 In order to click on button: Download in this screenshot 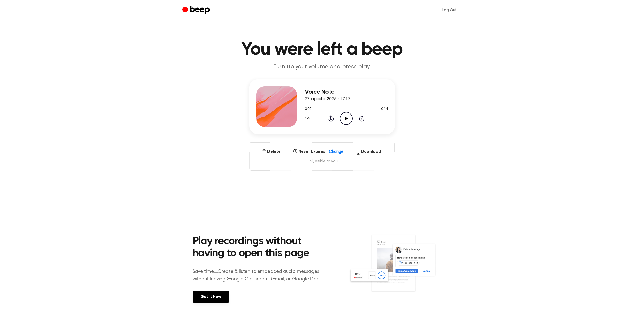, I will do `click(369, 153)`.